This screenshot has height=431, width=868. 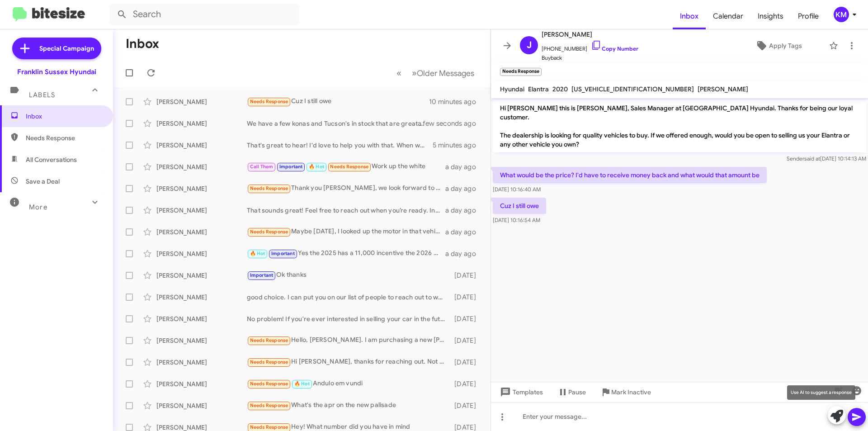 I want to click on div: good choice. I can put you on our list of people to reach out to when they hit the lot by the end..., so click(x=349, y=298).